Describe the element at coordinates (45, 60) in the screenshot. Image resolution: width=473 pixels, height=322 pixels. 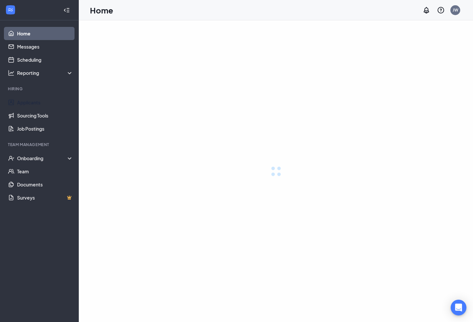
I see `a: Scheduling` at that location.